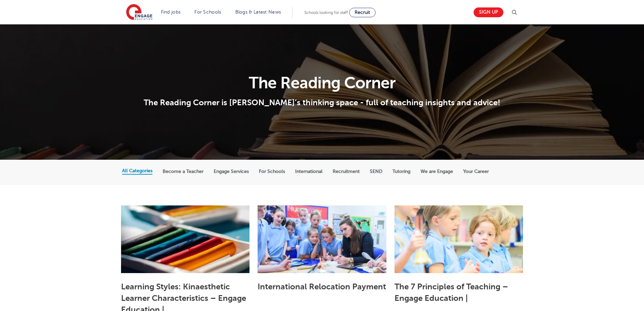  I want to click on a: For Schools, so click(208, 12).